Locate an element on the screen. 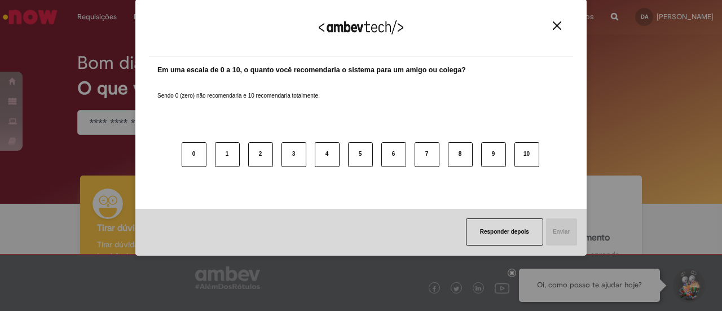  button: 5 is located at coordinates (360, 155).